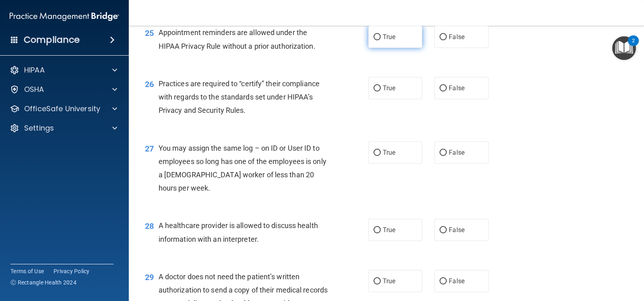 This screenshot has height=301, width=644. Describe the element at coordinates (27, 271) in the screenshot. I see `a: Terms of Use` at that location.